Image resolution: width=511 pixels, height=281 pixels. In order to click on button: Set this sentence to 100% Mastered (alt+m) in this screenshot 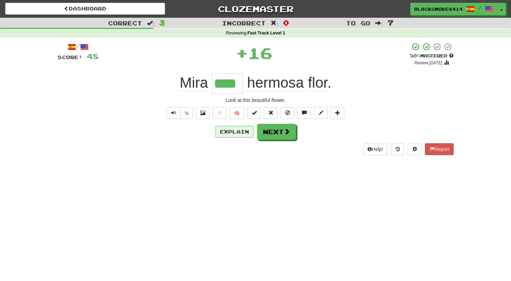, I will do `click(254, 113)`.